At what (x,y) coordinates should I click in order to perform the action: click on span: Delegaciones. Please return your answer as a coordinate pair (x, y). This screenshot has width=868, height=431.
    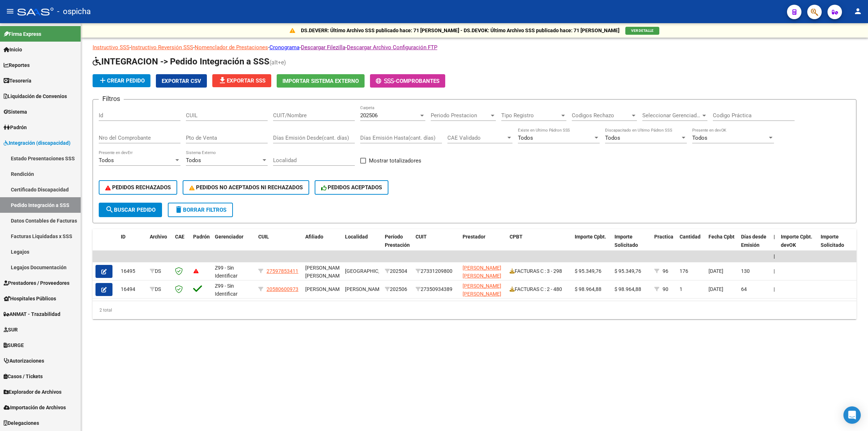
    Looking at the image, I should click on (21, 423).